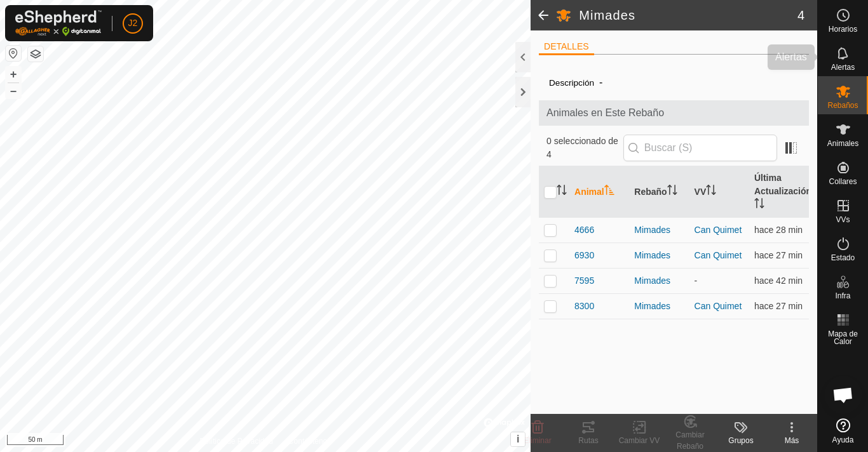 This screenshot has height=452, width=868. What do you see at coordinates (584, 306) in the screenshot?
I see `span: 8300` at bounding box center [584, 306].